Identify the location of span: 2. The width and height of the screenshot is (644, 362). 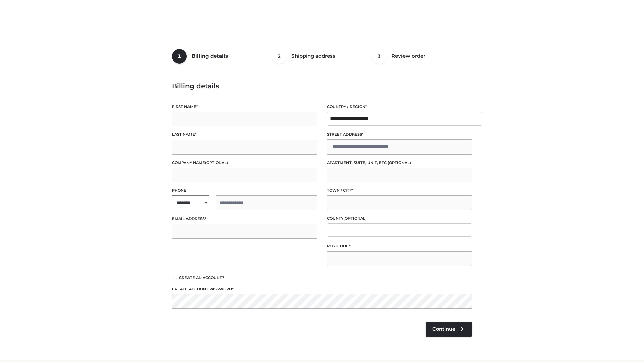
(279, 56).